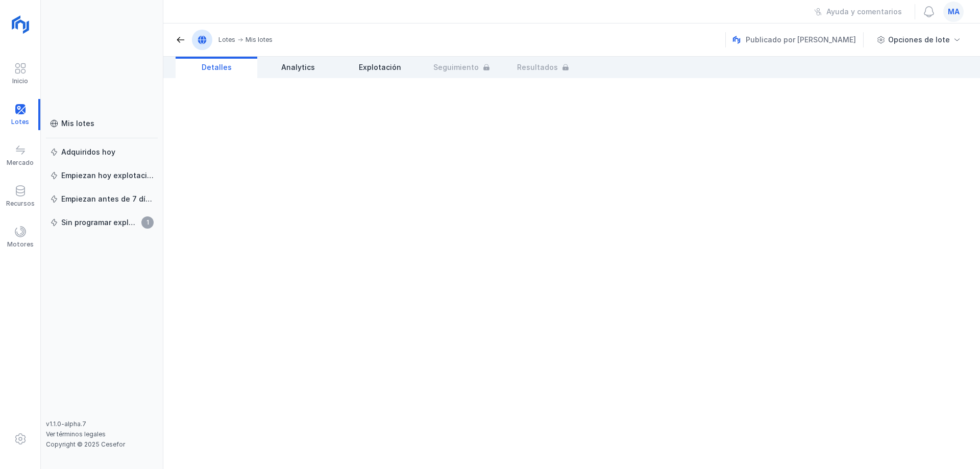 The width and height of the screenshot is (980, 469). What do you see at coordinates (88, 152) in the screenshot?
I see `div: Adquiridos hoy` at bounding box center [88, 152].